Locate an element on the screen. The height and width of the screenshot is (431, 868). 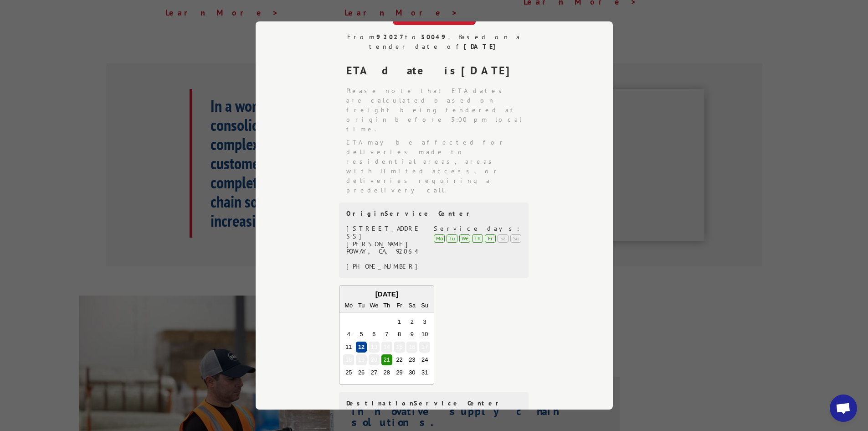
strong: 92027 is located at coordinates (391, 37).